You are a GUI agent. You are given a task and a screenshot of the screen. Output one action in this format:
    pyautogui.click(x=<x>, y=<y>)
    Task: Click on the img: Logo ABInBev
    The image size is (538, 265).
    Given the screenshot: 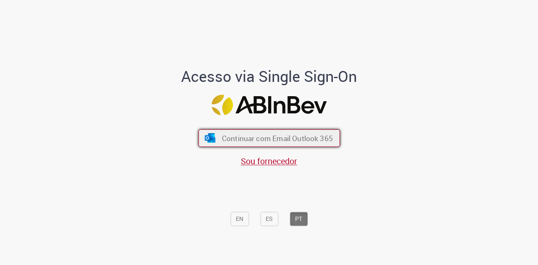 What is the action you would take?
    pyautogui.click(x=269, y=105)
    